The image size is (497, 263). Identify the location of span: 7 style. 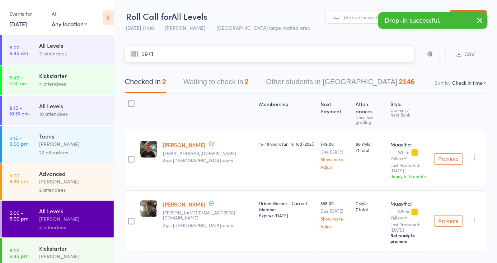
(371, 203).